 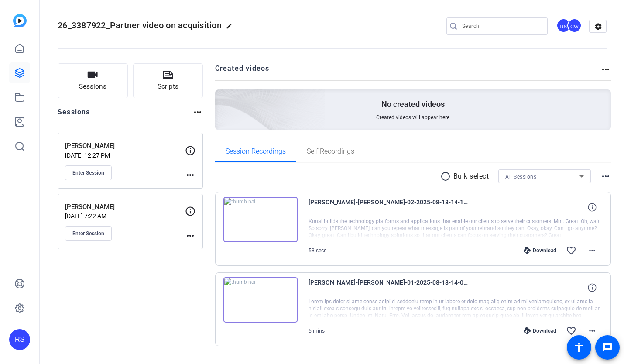 What do you see at coordinates (574, 25) in the screenshot?
I see `div: CW` at bounding box center [574, 25].